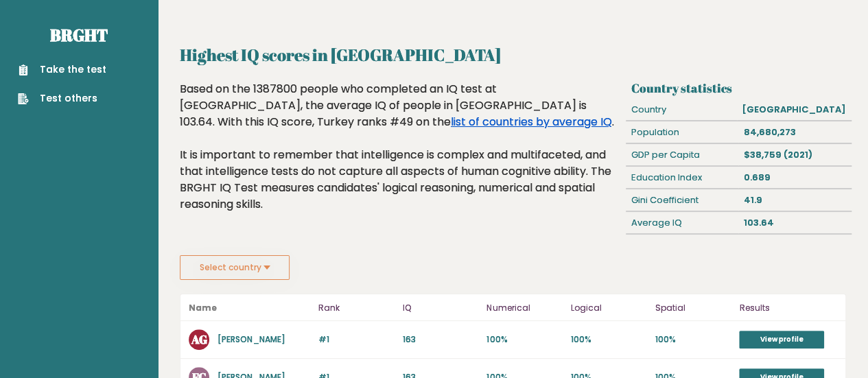  Describe the element at coordinates (62, 69) in the screenshot. I see `a: Take the test` at that location.